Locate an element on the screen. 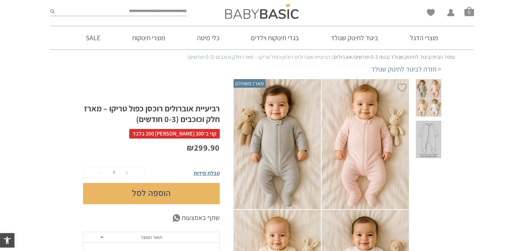 The width and height of the screenshot is (524, 251). img: Baby Basic בגדי תינוקות וילדים אונליין is located at coordinates (262, 11).